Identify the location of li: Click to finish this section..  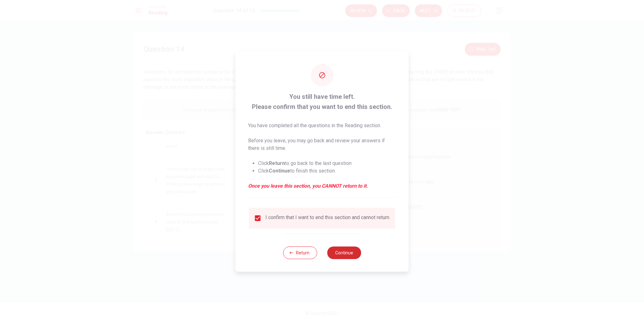
(327, 171).